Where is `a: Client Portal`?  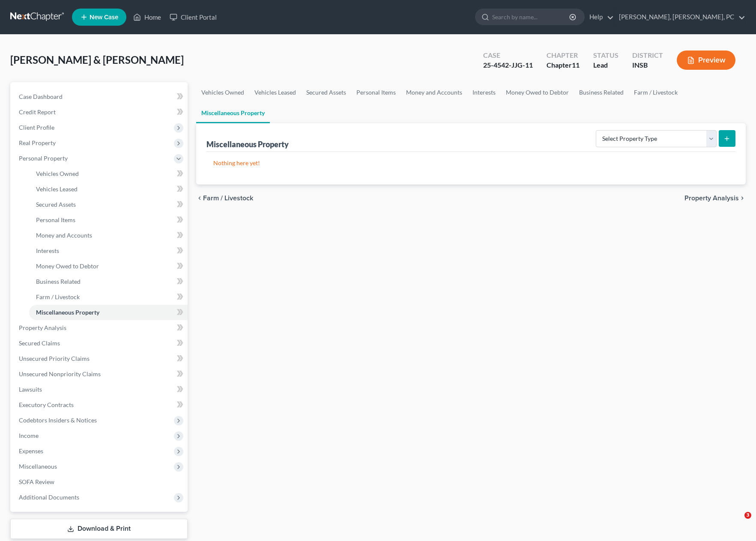
a: Client Portal is located at coordinates (193, 17).